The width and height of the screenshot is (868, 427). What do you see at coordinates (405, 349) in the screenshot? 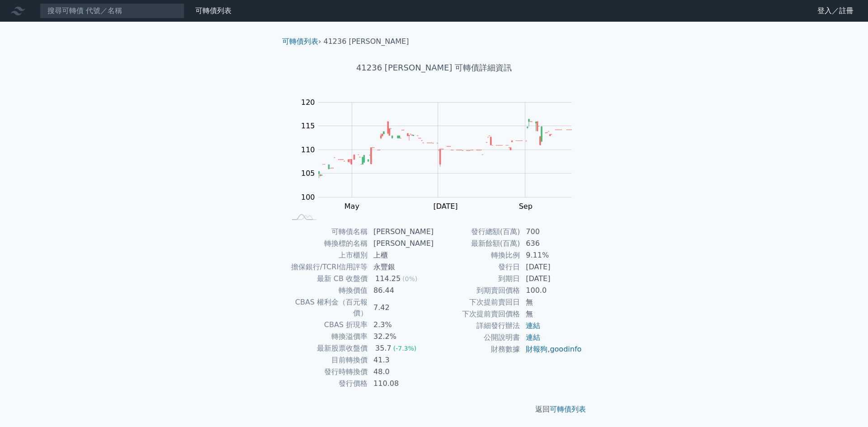
I see `span: (-7.3%)` at bounding box center [405, 349].